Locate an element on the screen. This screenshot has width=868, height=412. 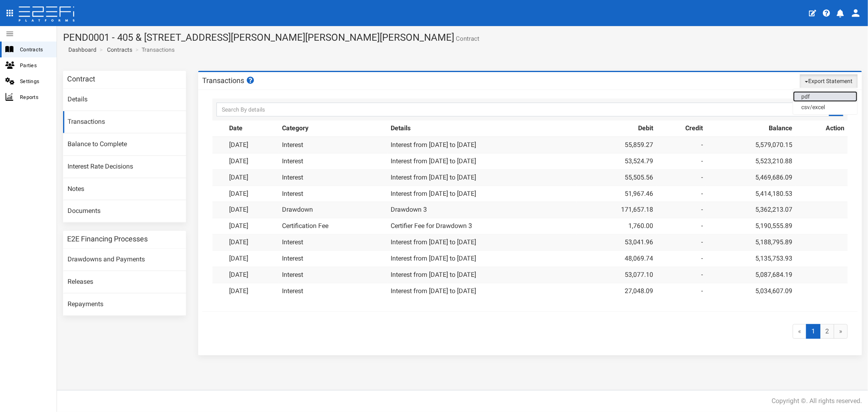
li: Transactions is located at coordinates (154, 50).